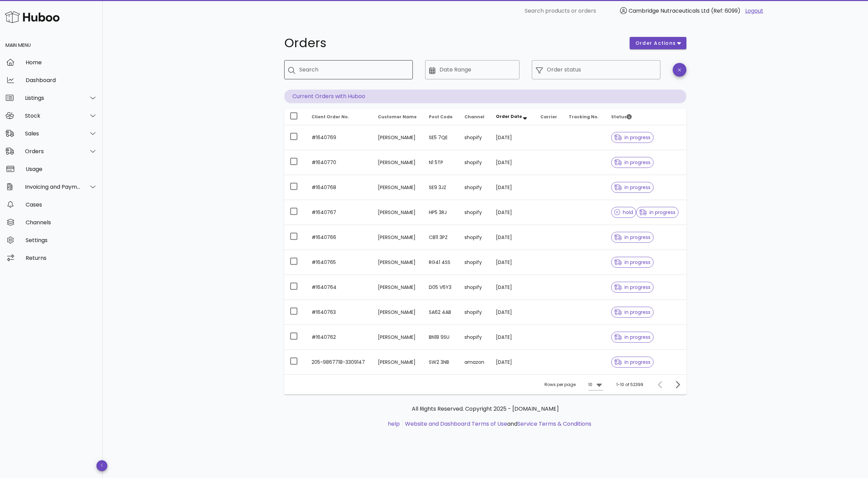  What do you see at coordinates (339, 117) in the screenshot?
I see `th: Client Order No.` at bounding box center [339, 117].